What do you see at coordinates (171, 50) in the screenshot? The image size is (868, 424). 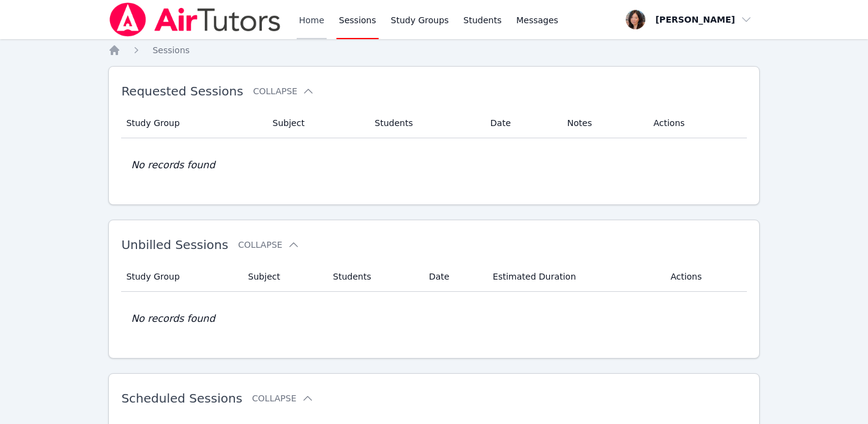 I see `a: Sessions` at bounding box center [171, 50].